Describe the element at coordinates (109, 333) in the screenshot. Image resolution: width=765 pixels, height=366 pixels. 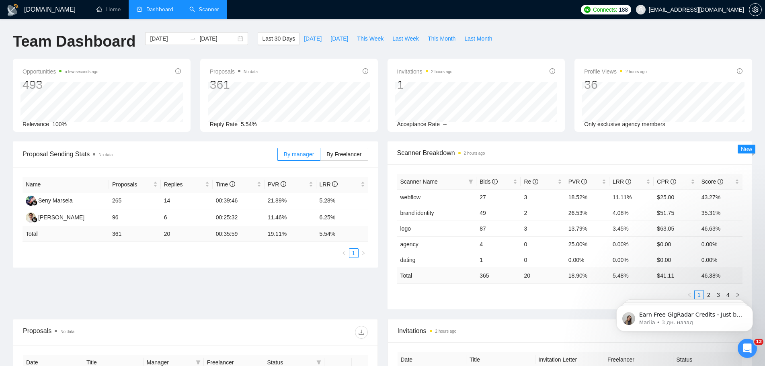
I see `div: Proposals` at that location.